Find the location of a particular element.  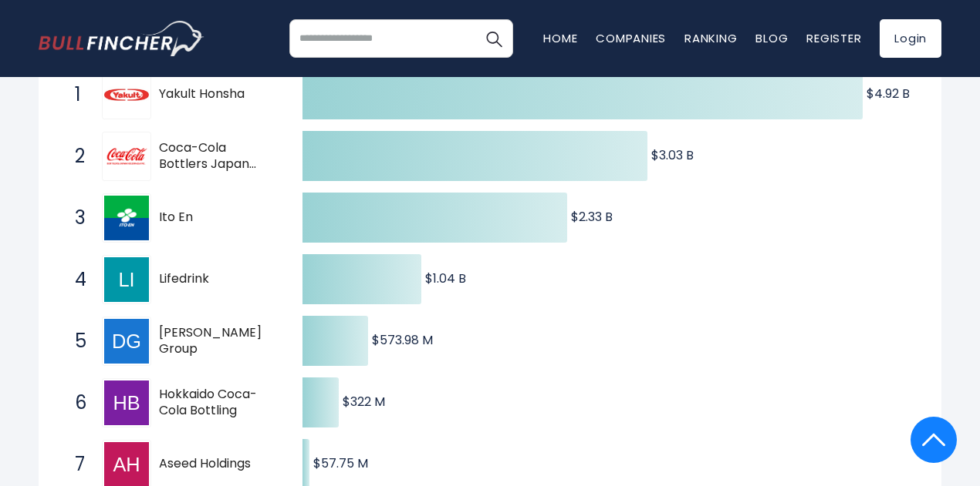

span: Hokkaido Coca-Cola Bottling is located at coordinates (217, 403).